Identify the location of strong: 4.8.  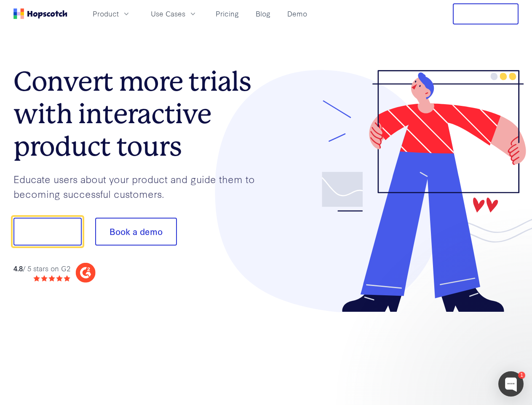
(18, 268).